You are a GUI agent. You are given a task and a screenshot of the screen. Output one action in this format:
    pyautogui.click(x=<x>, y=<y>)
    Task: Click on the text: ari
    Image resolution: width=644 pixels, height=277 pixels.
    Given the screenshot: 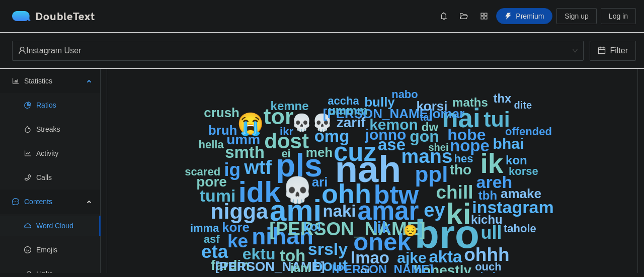 What is the action you would take?
    pyautogui.click(x=320, y=182)
    